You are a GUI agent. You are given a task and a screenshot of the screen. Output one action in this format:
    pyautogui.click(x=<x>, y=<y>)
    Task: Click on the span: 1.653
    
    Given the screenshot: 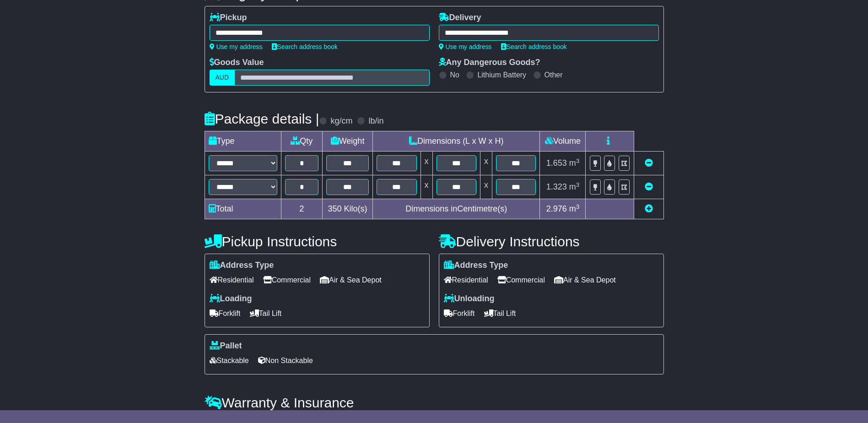 What is the action you would take?
    pyautogui.click(x=557, y=163)
    